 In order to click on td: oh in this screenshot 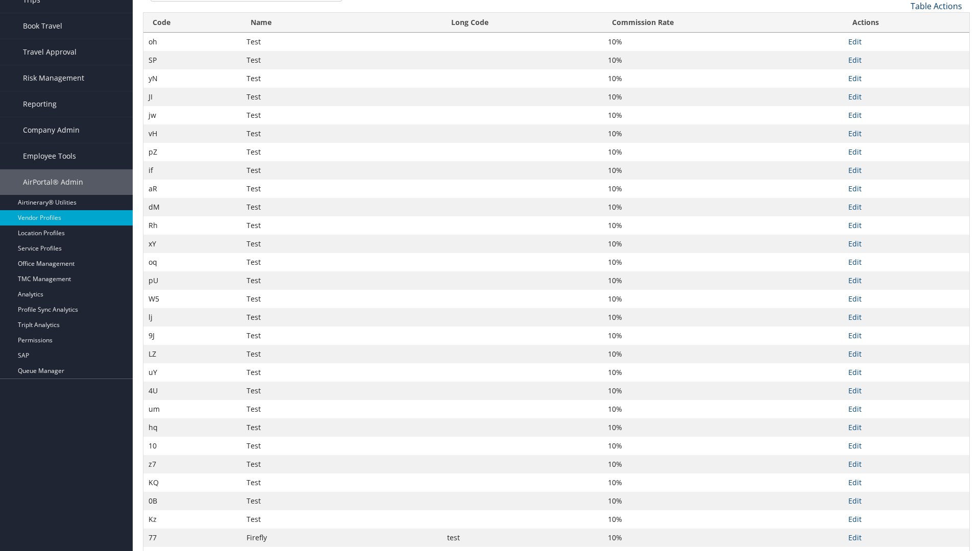, I will do `click(192, 42)`.